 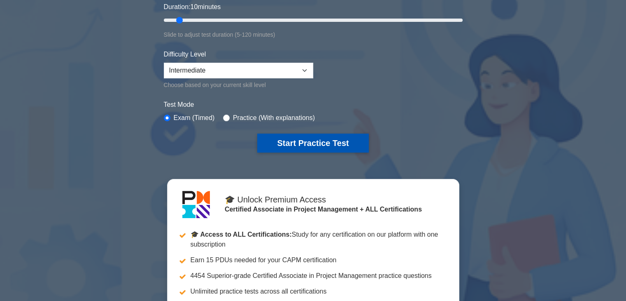 What do you see at coordinates (185, 54) in the screenshot?
I see `label: Difficulty Level` at bounding box center [185, 54].